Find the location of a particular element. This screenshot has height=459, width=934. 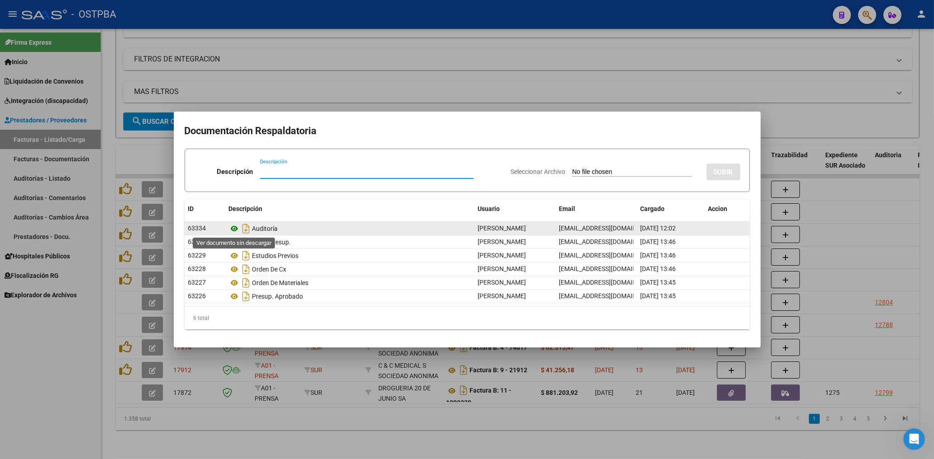

span: Seleccionar Archivo is located at coordinates (538, 172).